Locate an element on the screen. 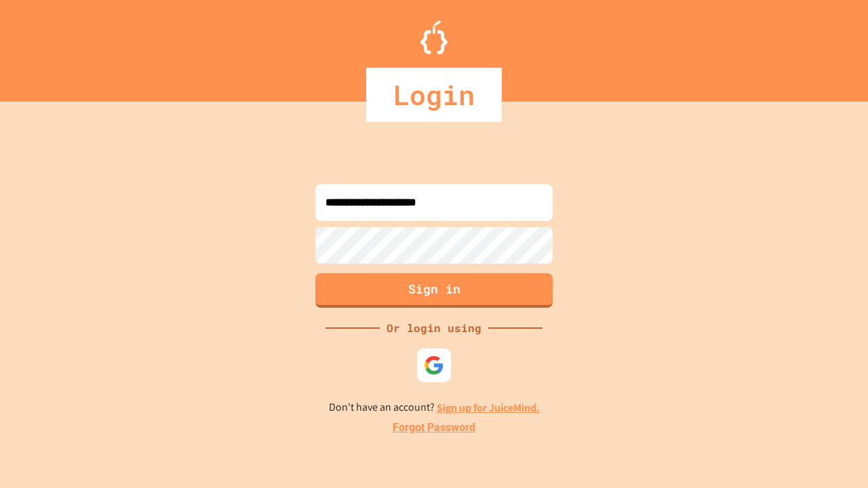  img: google-icon.svg is located at coordinates (434, 366).